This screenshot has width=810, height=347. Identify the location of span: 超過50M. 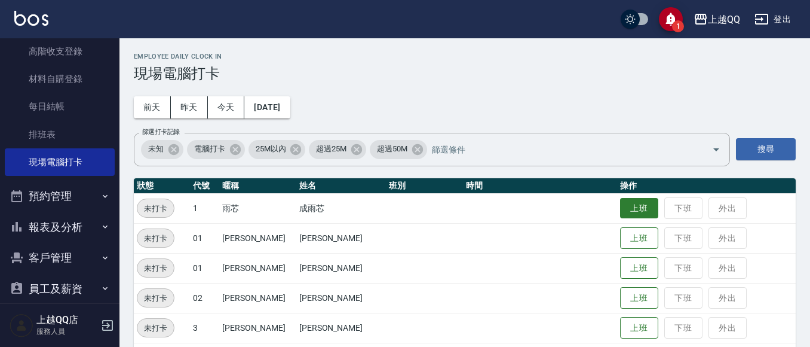
(392, 149).